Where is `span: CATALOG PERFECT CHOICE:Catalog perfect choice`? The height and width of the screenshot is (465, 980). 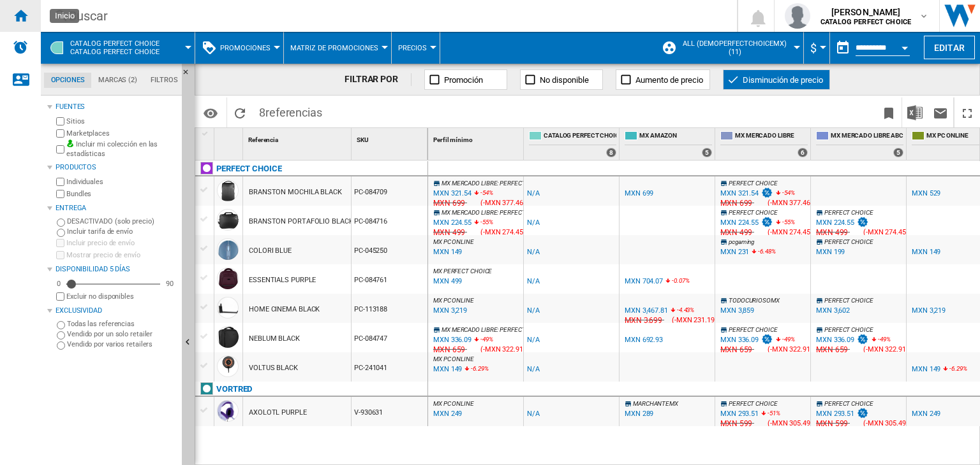 span: CATALOG PERFECT CHOICE:Catalog perfect choice is located at coordinates (115, 48).